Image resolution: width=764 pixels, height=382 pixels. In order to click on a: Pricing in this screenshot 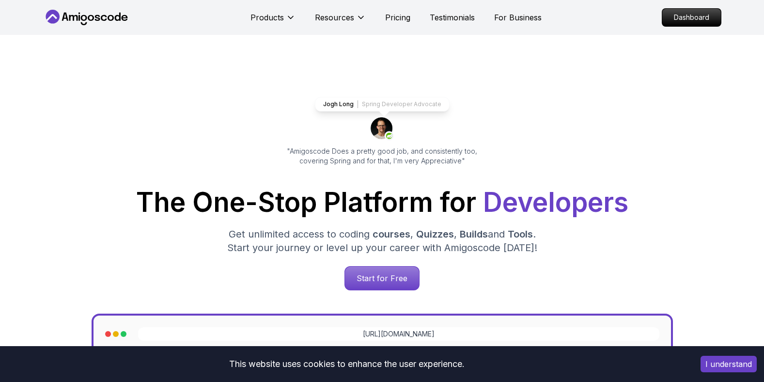, I will do `click(398, 17)`.